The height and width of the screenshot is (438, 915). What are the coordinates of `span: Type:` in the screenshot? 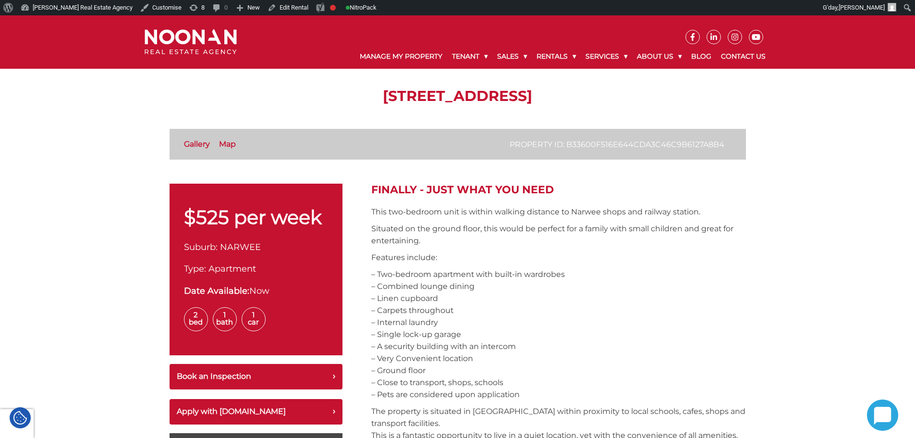 It's located at (195, 268).